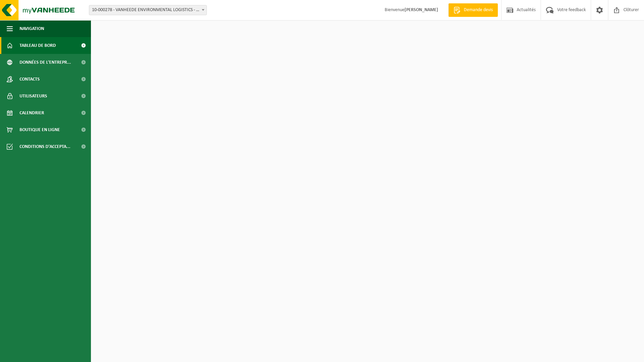 The height and width of the screenshot is (362, 644). I want to click on span: Conditions d'accepta..., so click(45, 147).